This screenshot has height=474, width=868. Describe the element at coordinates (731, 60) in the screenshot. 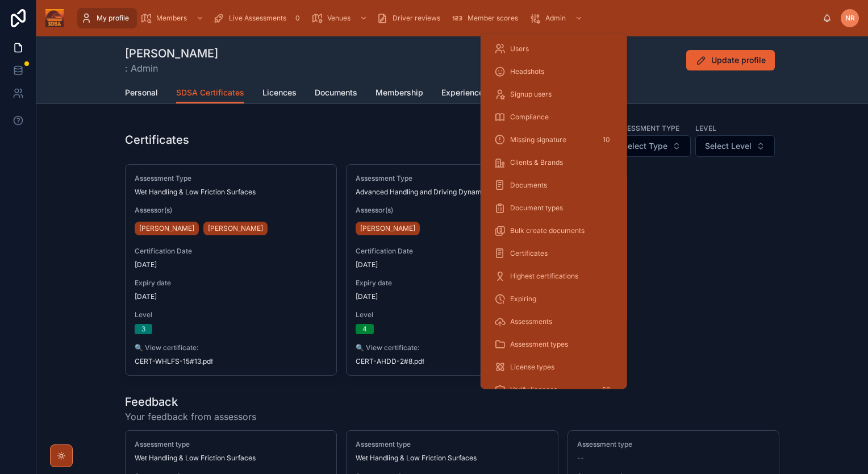

I see `button: Update profile` at that location.